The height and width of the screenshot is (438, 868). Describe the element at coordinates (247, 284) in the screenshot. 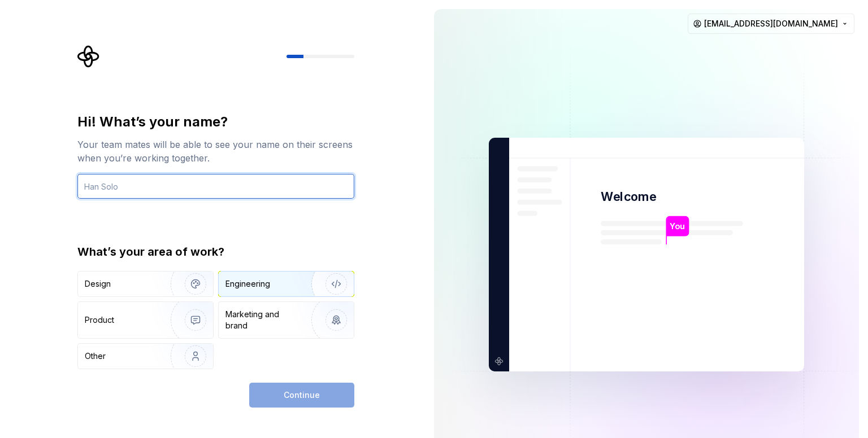

I see `div: Engineering` at that location.